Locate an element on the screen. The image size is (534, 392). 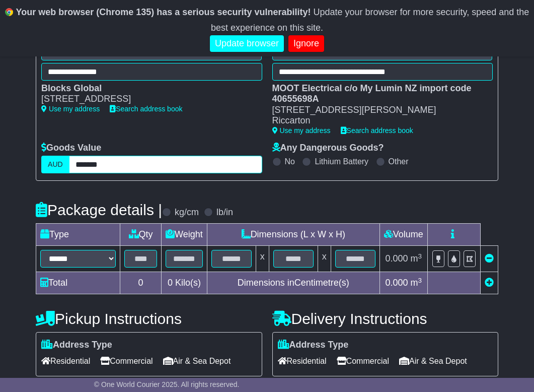
label: Other is located at coordinates (399, 161).